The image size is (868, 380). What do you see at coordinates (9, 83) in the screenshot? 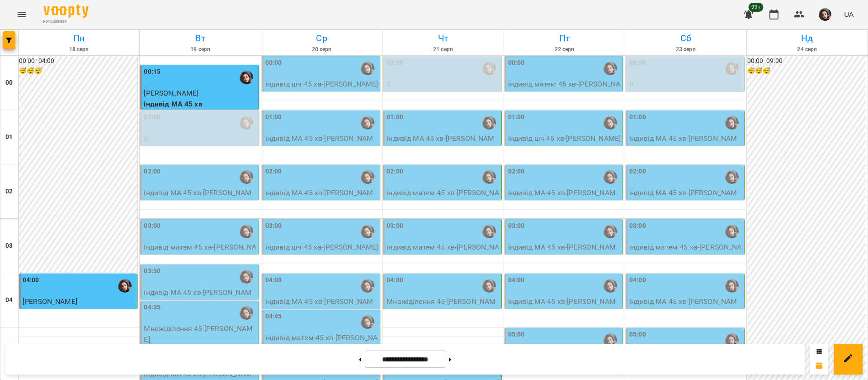
I see `h6: 00` at bounding box center [9, 83].